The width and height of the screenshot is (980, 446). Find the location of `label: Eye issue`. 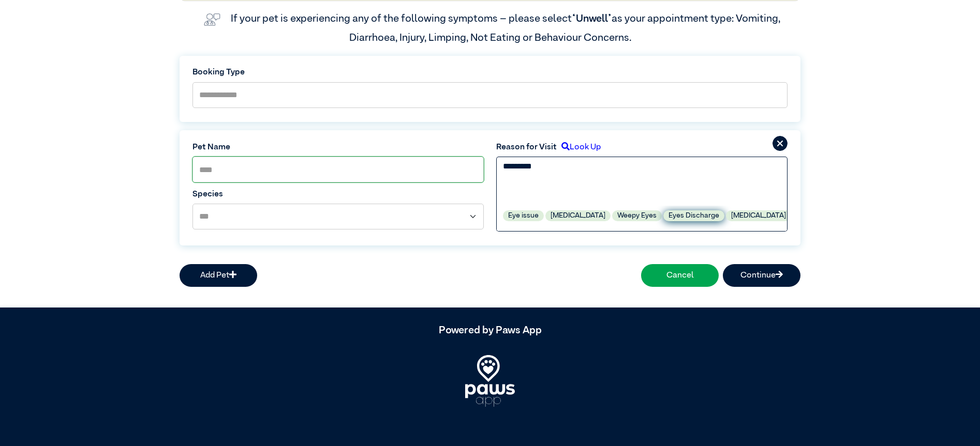

label: Eye issue is located at coordinates (523, 215).